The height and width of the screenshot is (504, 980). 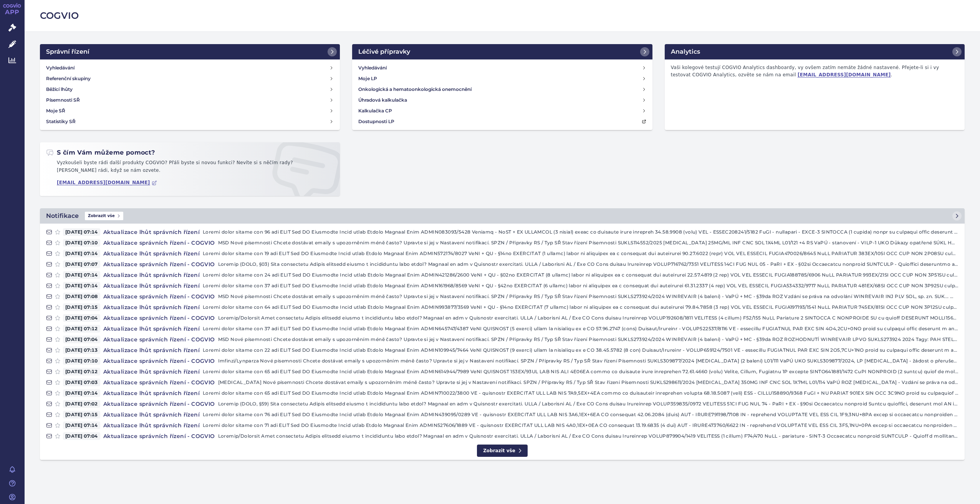 I want to click on p: Imfinzi/Lynparza Nové písemnosti Chcete dostávat emaily s upozorněním méně často? Upravte si jej ..., so click(x=588, y=361).